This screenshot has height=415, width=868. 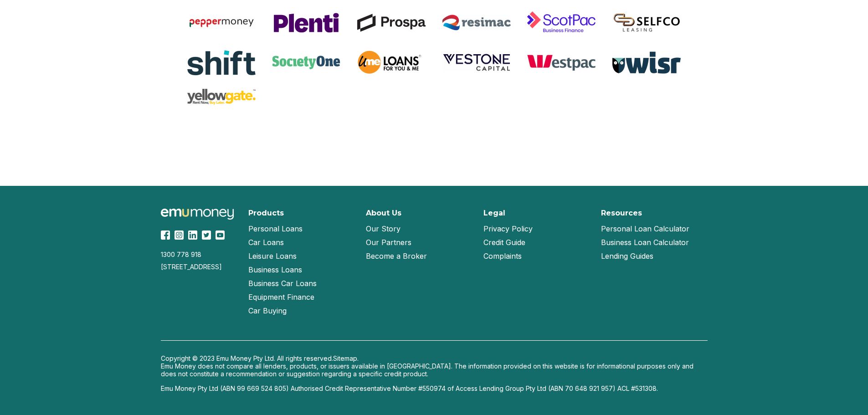 I want to click on img: Plenti, so click(x=306, y=22).